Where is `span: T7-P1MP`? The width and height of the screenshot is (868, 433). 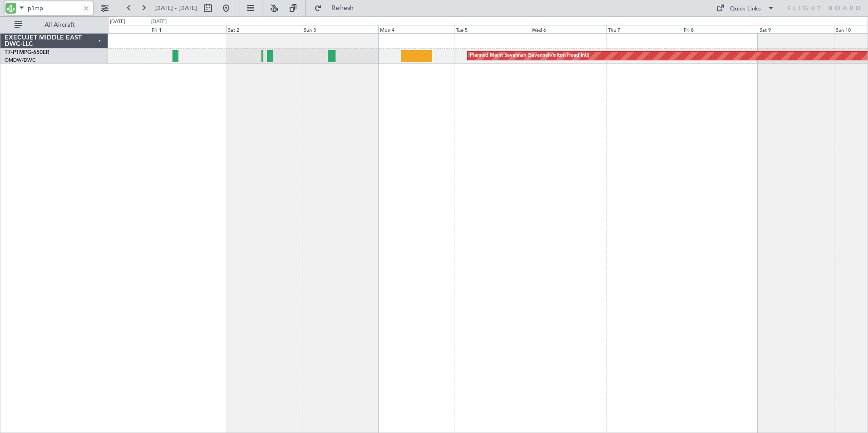 span: T7-P1MP is located at coordinates (16, 52).